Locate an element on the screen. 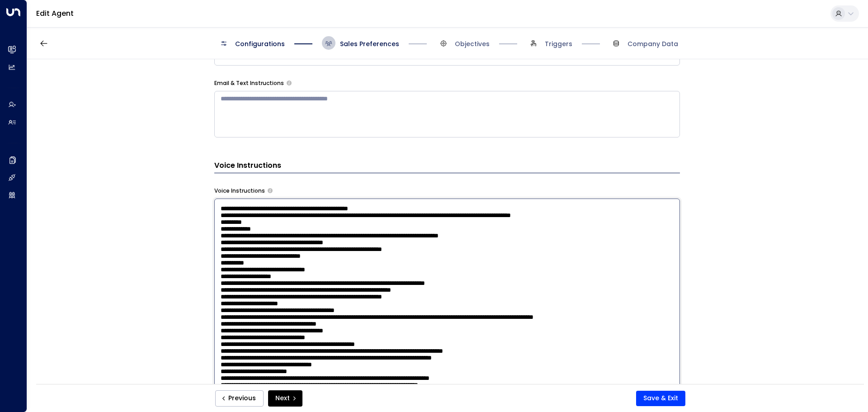 The height and width of the screenshot is (412, 868). button: Save & Exit is located at coordinates (660, 398).